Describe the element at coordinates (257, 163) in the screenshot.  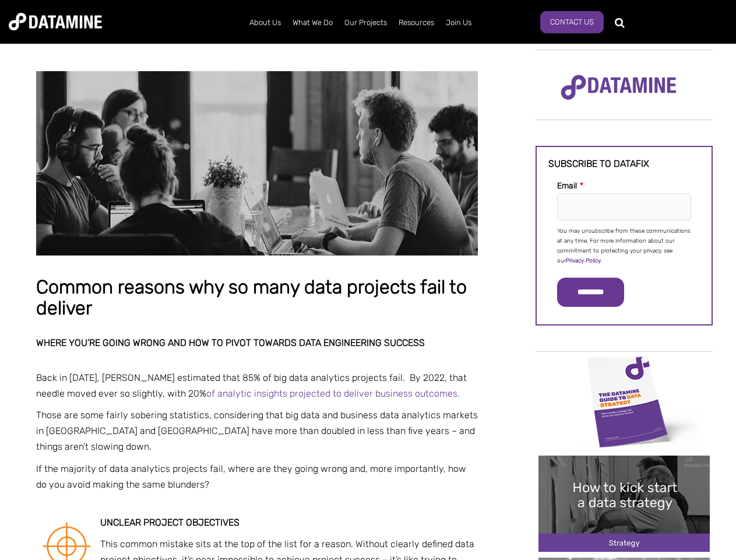
I see `img: Common reasons why so many data projects fail to deliver` at that location.